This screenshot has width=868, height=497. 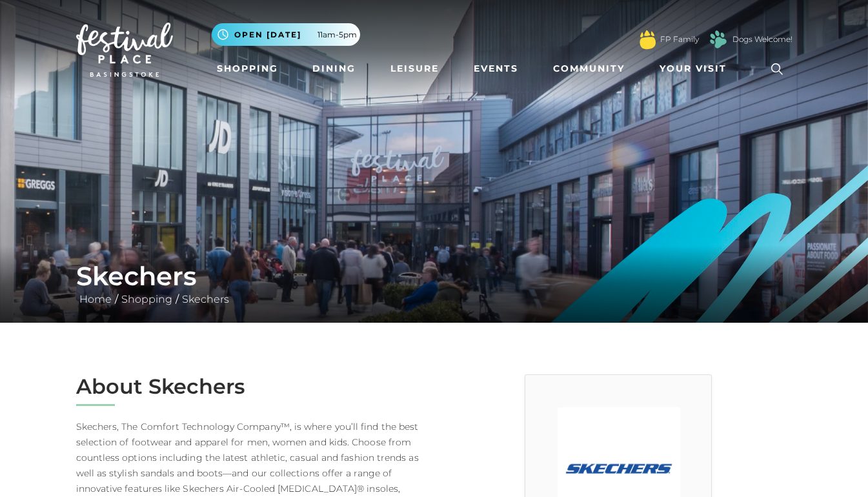 I want to click on a: Events, so click(x=495, y=68).